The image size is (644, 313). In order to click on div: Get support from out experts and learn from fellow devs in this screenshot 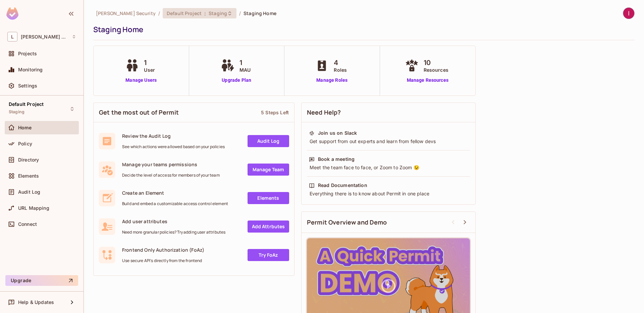, I will do `click(388, 142)`.